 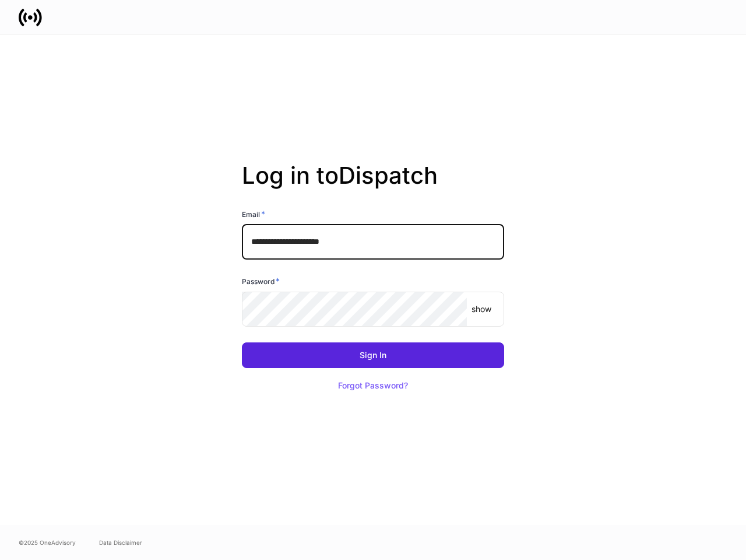 What do you see at coordinates (373, 386) in the screenshot?
I see `div: Forgot Password?` at bounding box center [373, 386].